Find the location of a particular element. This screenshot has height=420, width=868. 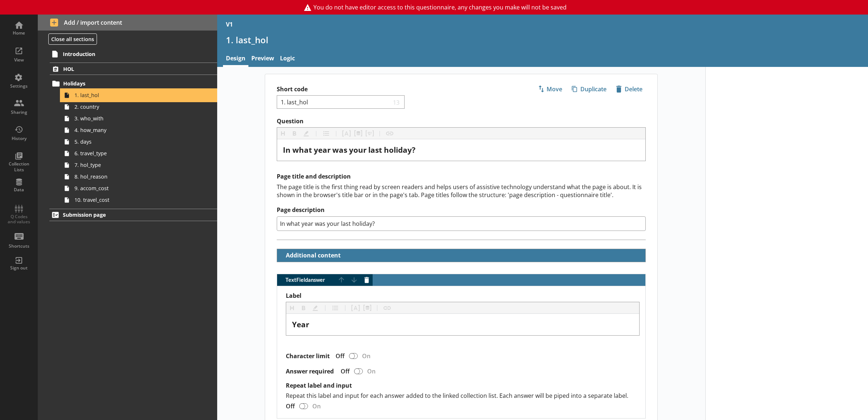

div: The page title is the first thing read by screen readers and helps users of assistive technology ... is located at coordinates (461, 191).